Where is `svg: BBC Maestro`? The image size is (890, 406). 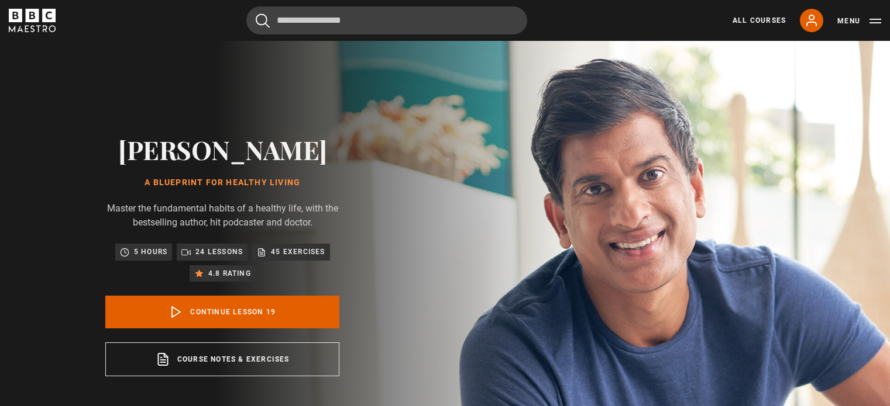 svg: BBC Maestro is located at coordinates (32, 20).